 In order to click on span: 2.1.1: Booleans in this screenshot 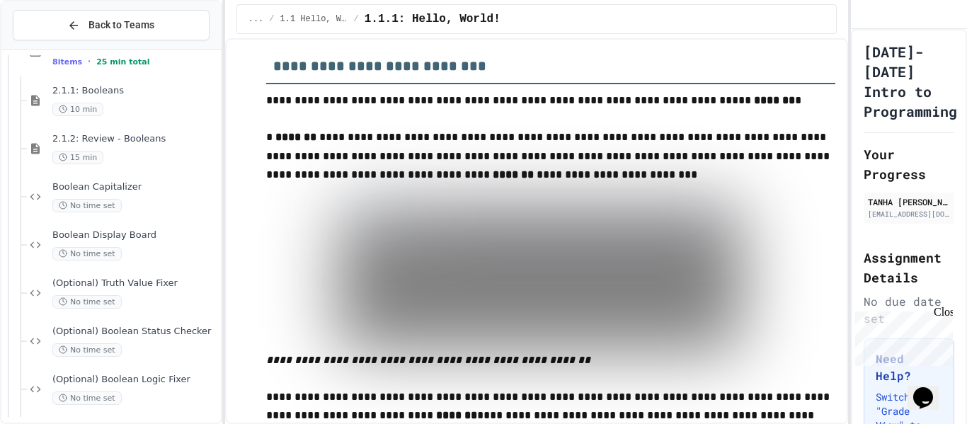, I will do `click(135, 91)`.